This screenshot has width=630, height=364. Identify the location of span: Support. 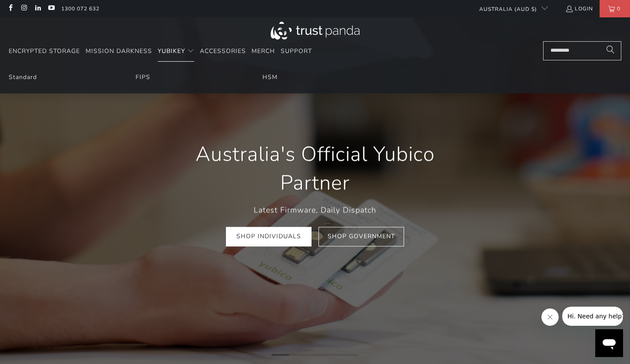
(296, 51).